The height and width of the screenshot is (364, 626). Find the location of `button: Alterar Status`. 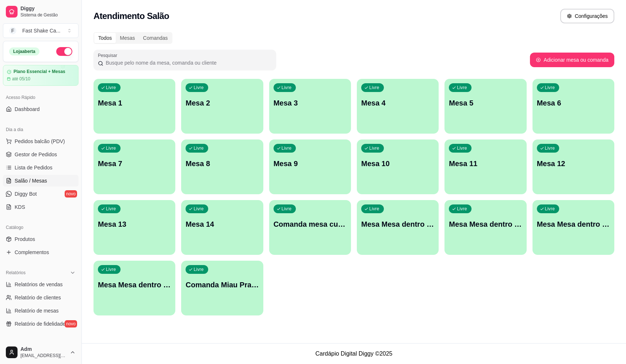

button: Alterar Status is located at coordinates (64, 52).